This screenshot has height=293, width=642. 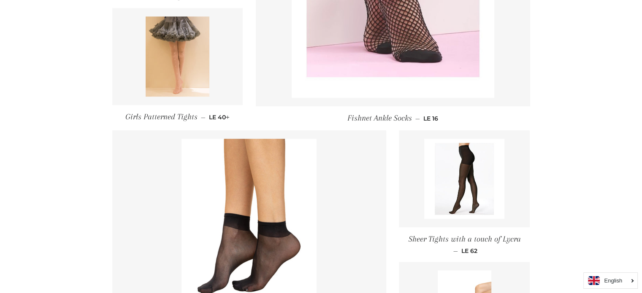 What do you see at coordinates (219, 117) in the screenshot?
I see `span: LE 40` at bounding box center [219, 117].